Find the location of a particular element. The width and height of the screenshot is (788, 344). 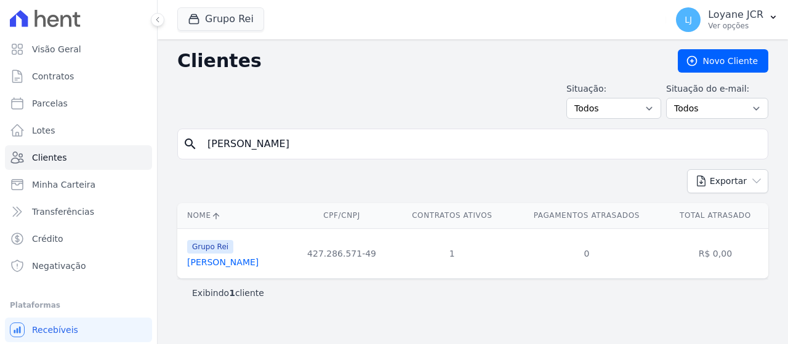

i: search is located at coordinates (190, 144).